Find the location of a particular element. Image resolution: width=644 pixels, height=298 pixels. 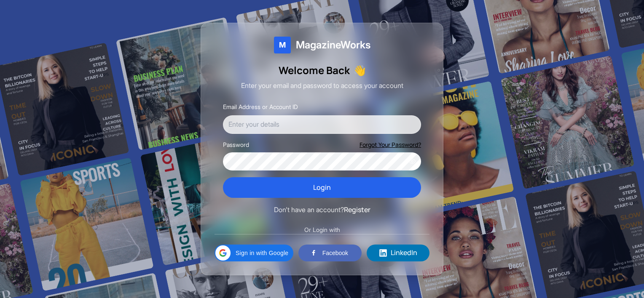

button: Forgot Your Password? is located at coordinates (390, 145).